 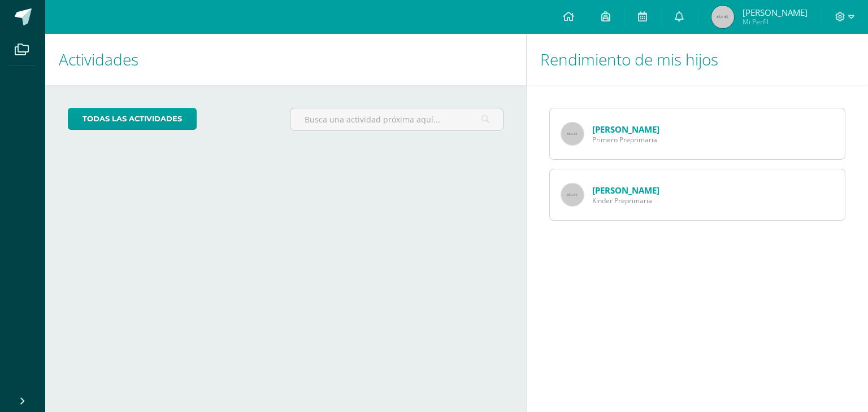 What do you see at coordinates (697, 59) in the screenshot?
I see `h1: Rendimiento de mis hijos` at bounding box center [697, 59].